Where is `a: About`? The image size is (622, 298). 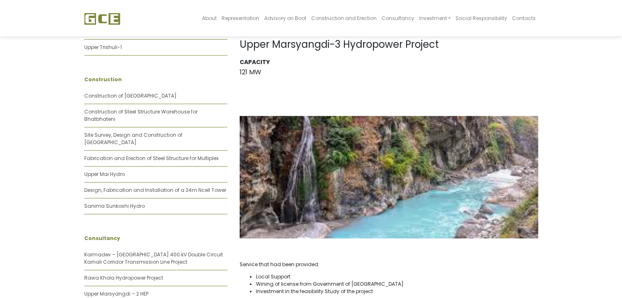
a: About is located at coordinates (209, 18).